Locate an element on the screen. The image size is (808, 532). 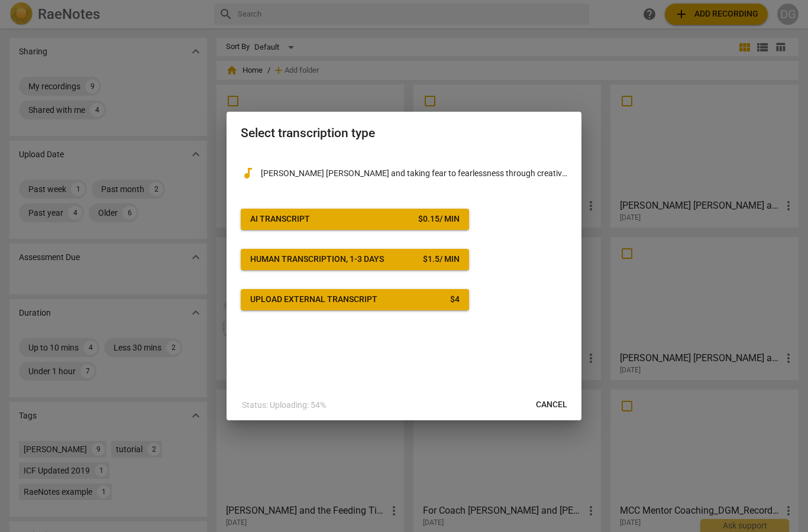
button: Cancel is located at coordinates (551, 405).